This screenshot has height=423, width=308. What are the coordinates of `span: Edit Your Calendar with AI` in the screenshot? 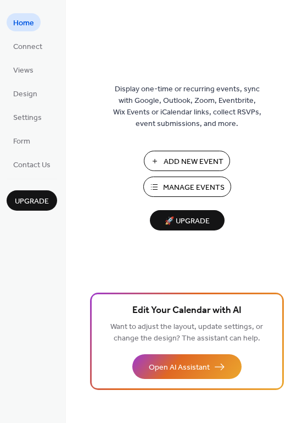 It's located at (187, 311).